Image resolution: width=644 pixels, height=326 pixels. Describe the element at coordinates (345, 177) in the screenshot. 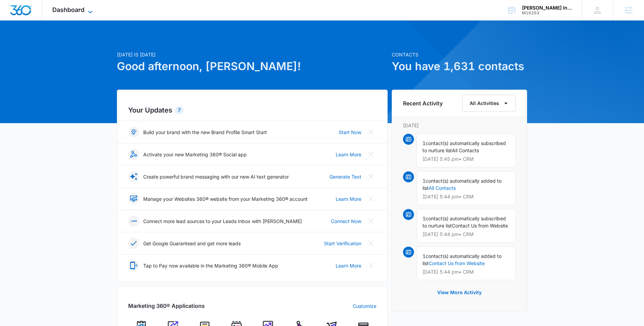

I see `a: Generate Text` at that location.